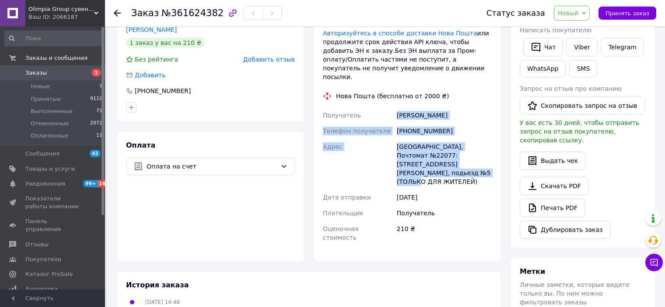  What do you see at coordinates (66, 17) in the screenshot?
I see `div: Ваш ID: 2066187` at bounding box center [66, 17].